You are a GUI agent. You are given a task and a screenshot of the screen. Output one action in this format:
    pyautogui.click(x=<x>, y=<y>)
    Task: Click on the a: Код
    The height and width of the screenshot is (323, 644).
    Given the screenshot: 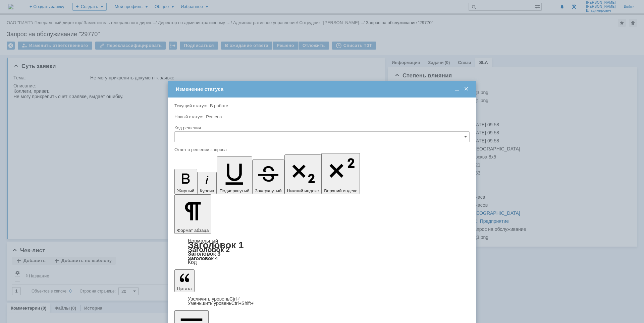 What is the action you would take?
    pyautogui.click(x=192, y=262)
    